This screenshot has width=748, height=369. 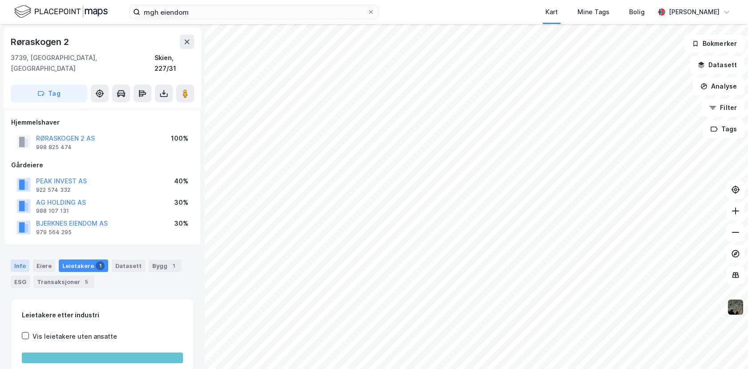 I want to click on div: 40%, so click(x=181, y=181).